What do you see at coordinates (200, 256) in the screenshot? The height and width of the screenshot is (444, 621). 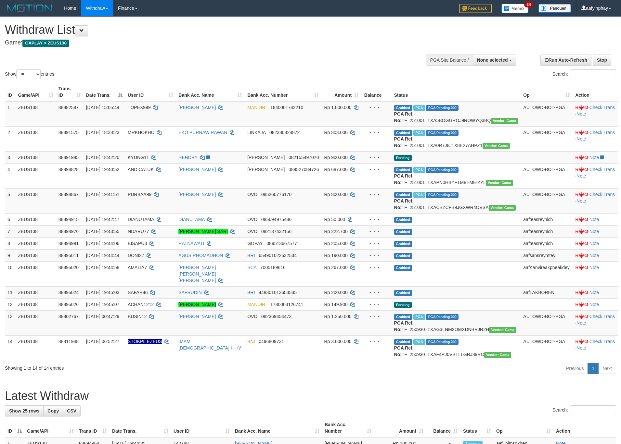 I see `a: AGUS RHOMADHON` at bounding box center [200, 256].